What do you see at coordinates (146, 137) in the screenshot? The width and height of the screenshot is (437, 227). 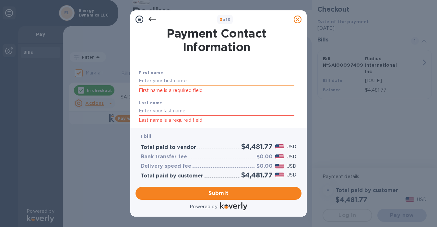 I see `b: 1 bill` at bounding box center [146, 137].